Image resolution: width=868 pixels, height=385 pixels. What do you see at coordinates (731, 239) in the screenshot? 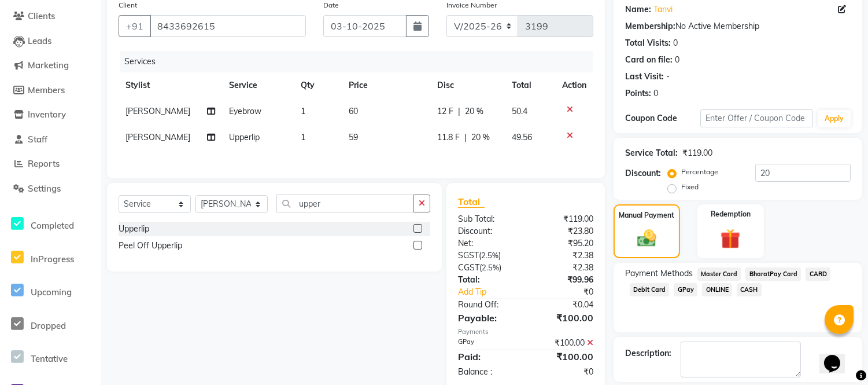
I see `img: _gift.svg` at bounding box center [731, 239].